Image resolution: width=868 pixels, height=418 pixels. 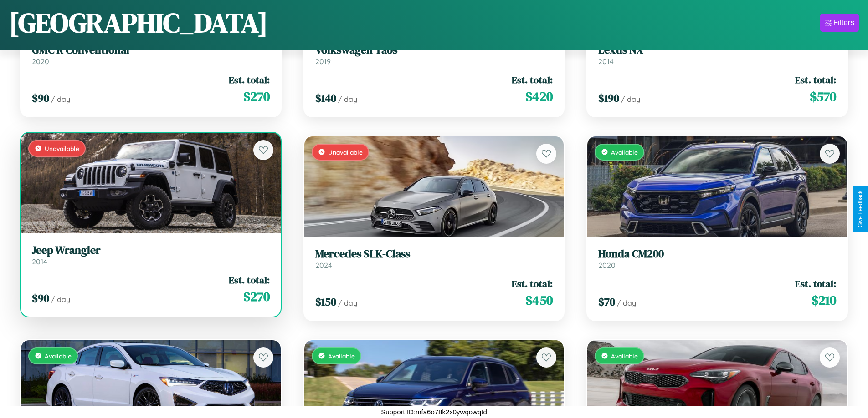 What do you see at coordinates (539, 96) in the screenshot?
I see `span: $ 420` at bounding box center [539, 96].